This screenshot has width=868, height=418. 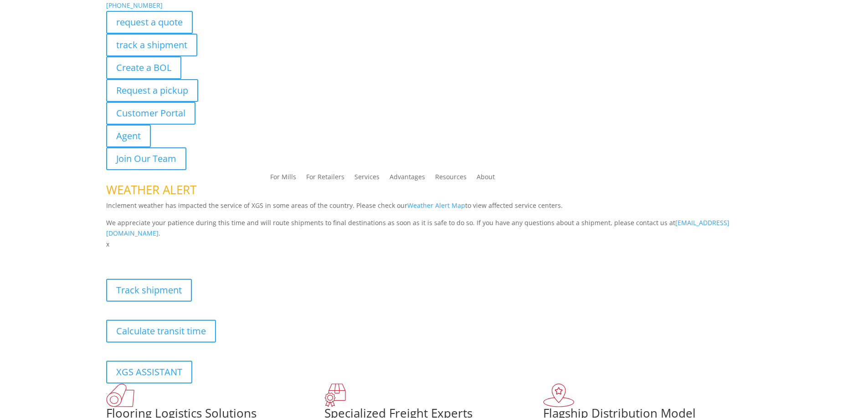 What do you see at coordinates (151, 113) in the screenshot?
I see `a: Customer Portal` at bounding box center [151, 113].